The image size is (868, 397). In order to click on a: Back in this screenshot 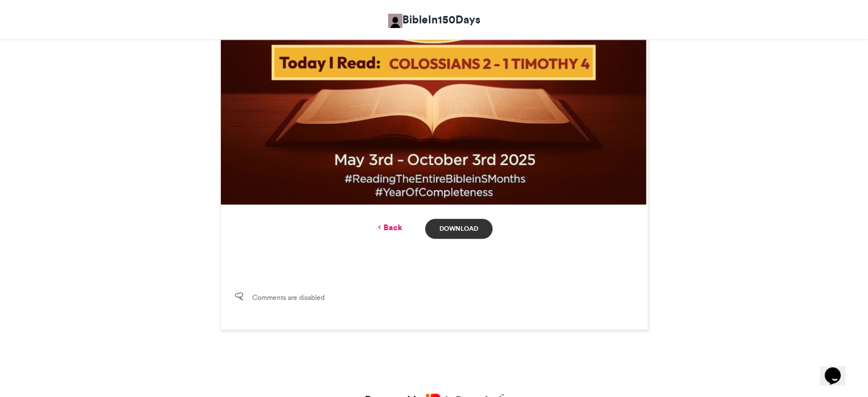, I will do `click(388, 227)`.